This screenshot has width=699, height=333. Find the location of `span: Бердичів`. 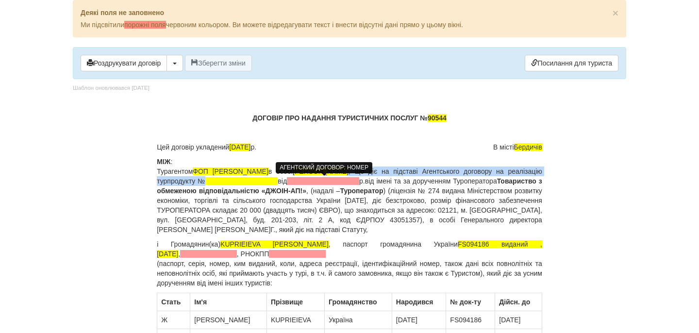

span: Бердичів is located at coordinates (528, 147).